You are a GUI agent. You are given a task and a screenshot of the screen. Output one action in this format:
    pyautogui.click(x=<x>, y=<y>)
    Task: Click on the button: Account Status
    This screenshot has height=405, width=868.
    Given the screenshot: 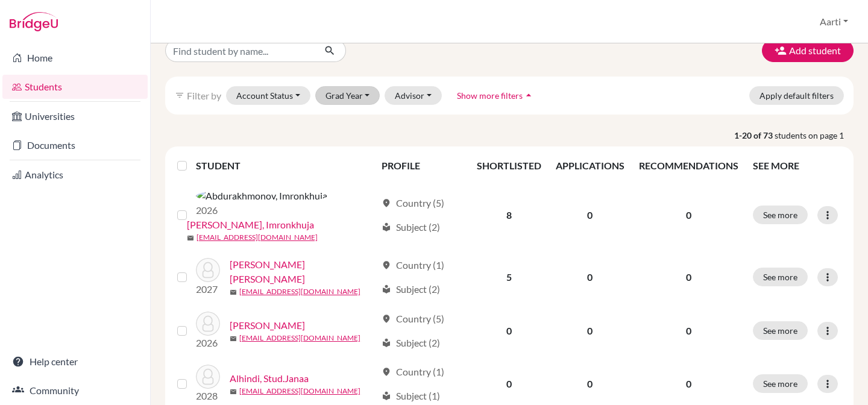 What is the action you would take?
    pyautogui.click(x=268, y=95)
    